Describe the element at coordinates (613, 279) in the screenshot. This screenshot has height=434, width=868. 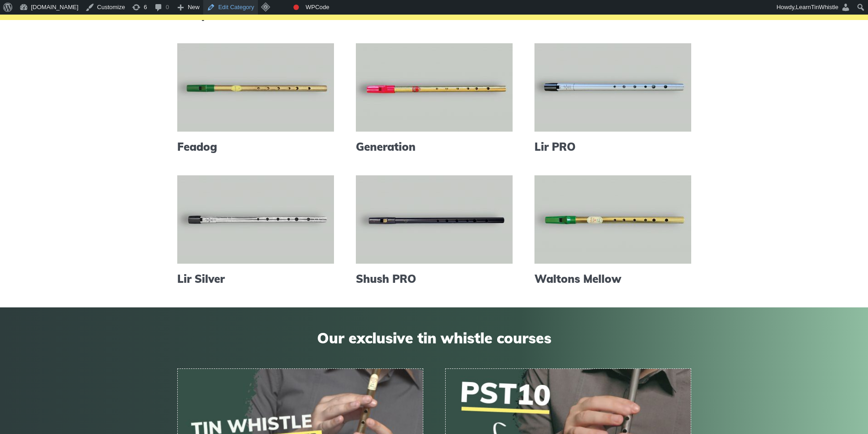
I see `a: Waltons Mellow` at that location.